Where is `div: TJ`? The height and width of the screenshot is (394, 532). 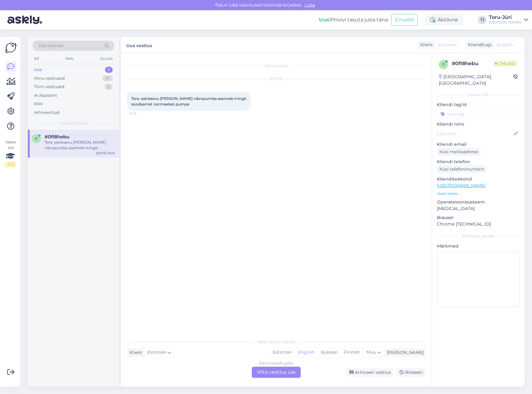
div: TJ is located at coordinates (482, 20).